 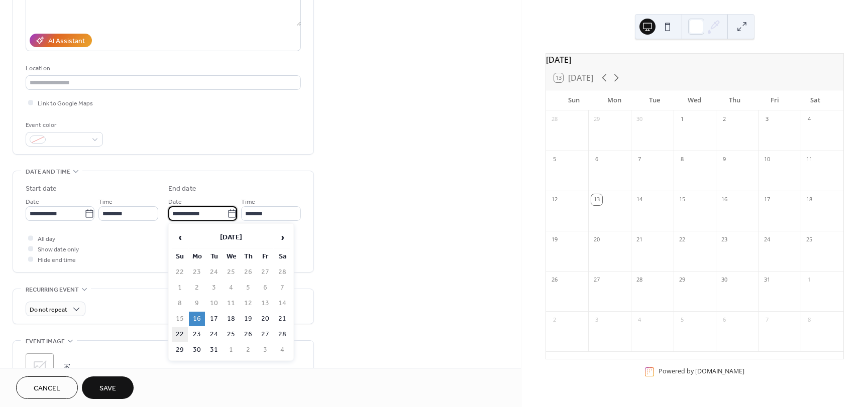 I want to click on td: 9, so click(x=197, y=303).